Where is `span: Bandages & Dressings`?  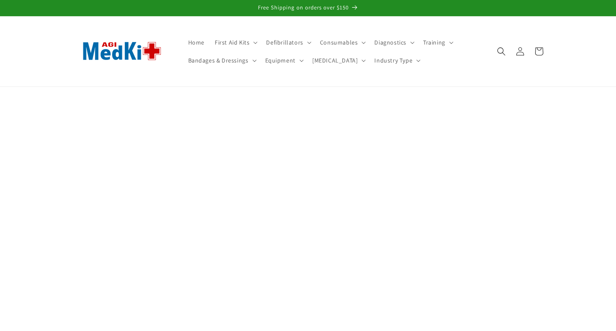 span: Bandages & Dressings is located at coordinates (218, 60).